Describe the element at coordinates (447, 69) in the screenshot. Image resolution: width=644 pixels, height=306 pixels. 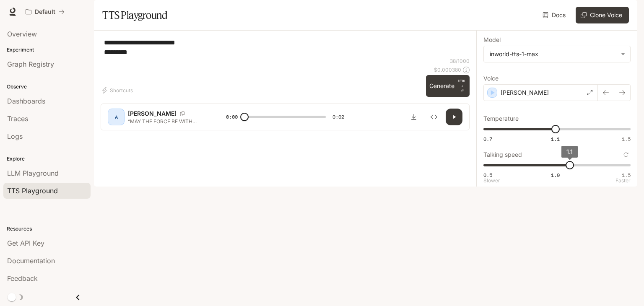
I see `p: $ 0.000380` at that location.